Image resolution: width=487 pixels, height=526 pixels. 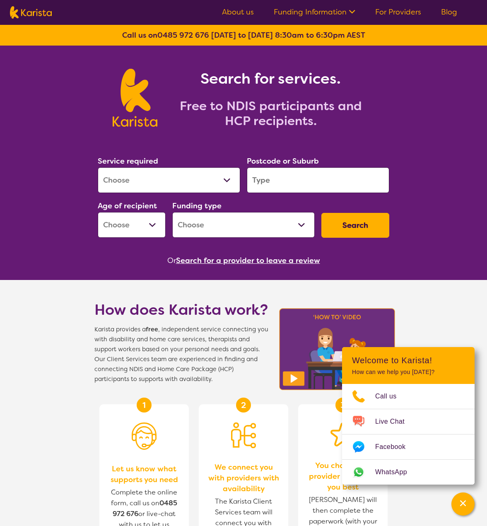 I want to click on button: Channel Menu, so click(x=463, y=504).